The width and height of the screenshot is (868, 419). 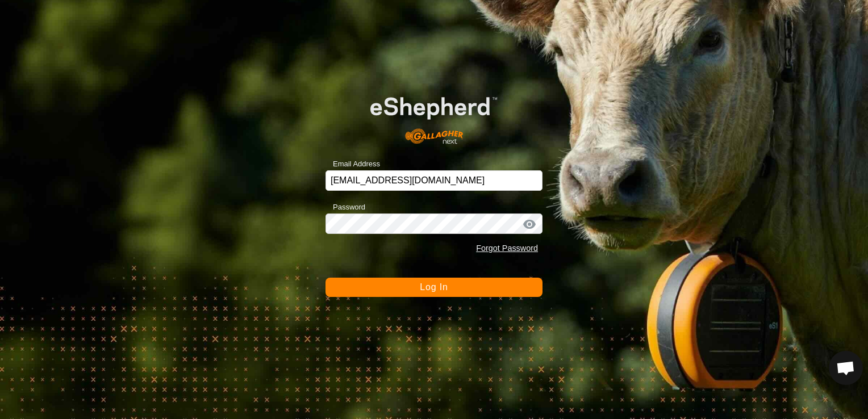 I want to click on label: Password, so click(x=346, y=207).